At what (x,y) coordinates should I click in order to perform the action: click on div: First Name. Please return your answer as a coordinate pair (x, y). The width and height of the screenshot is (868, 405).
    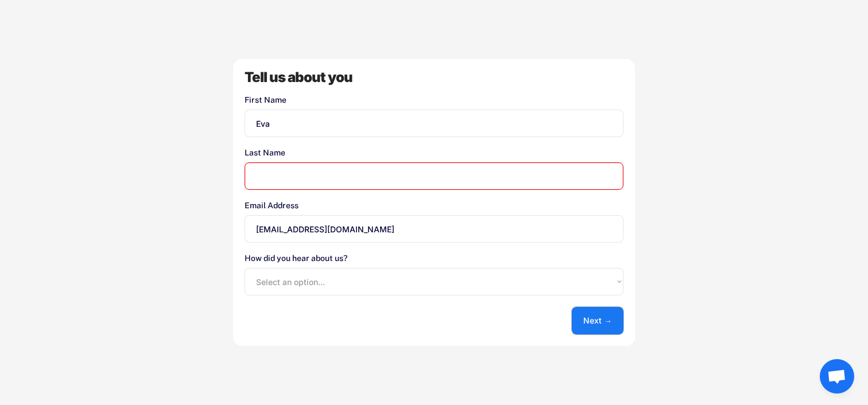
    Looking at the image, I should click on (434, 100).